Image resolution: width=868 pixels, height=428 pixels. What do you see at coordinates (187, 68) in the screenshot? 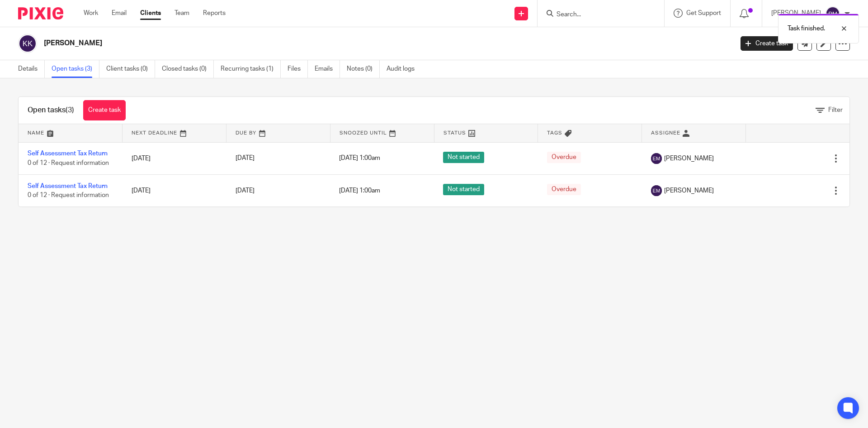
I see `a: Closed tasks (0)` at bounding box center [187, 68].